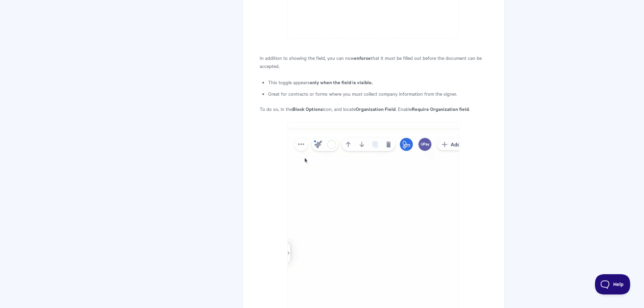 The width and height of the screenshot is (644, 308). I want to click on p: To do so, in the icon, and locate . Enable ., so click(373, 109).